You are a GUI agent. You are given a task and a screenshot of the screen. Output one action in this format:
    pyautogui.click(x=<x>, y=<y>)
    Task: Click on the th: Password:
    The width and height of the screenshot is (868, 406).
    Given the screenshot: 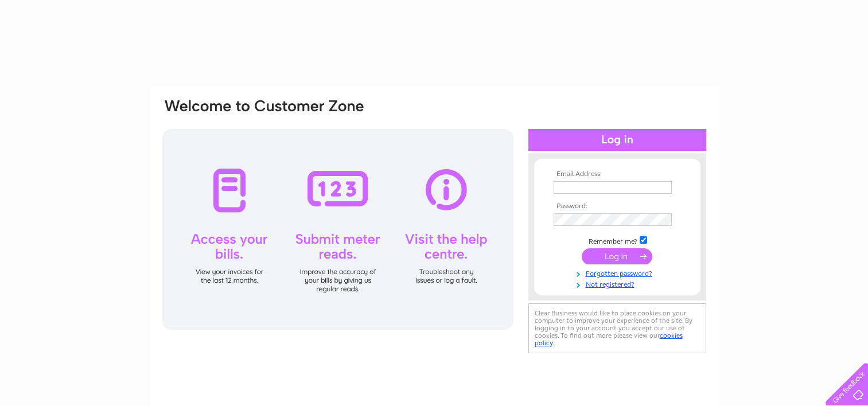 What is the action you would take?
    pyautogui.click(x=617, y=206)
    